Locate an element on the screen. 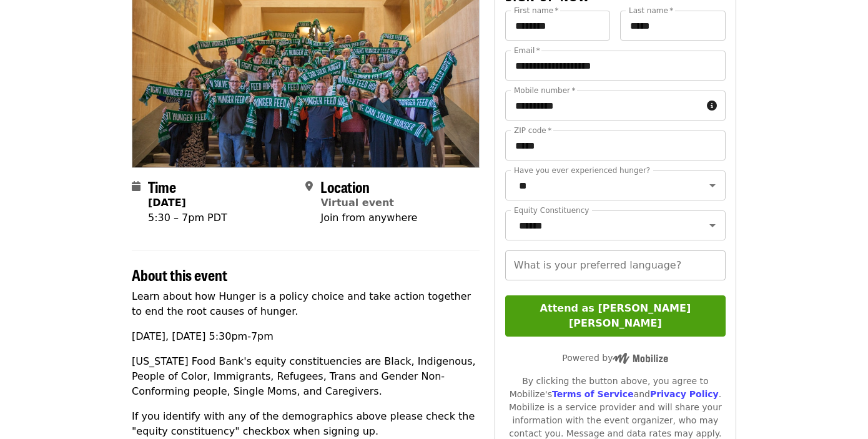 The width and height of the screenshot is (868, 439). span: Time is located at coordinates (161, 186).